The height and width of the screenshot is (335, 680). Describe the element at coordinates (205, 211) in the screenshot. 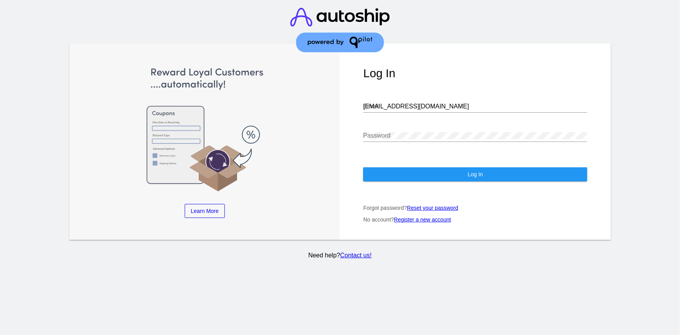

I see `span: Learn More` at that location.